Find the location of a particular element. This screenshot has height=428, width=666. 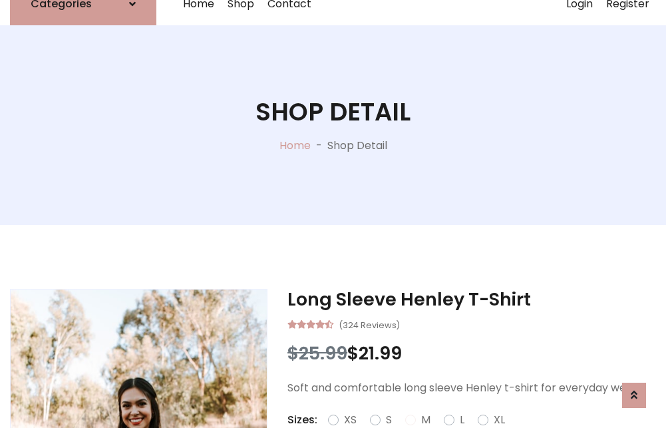

a: Home is located at coordinates (295, 145).